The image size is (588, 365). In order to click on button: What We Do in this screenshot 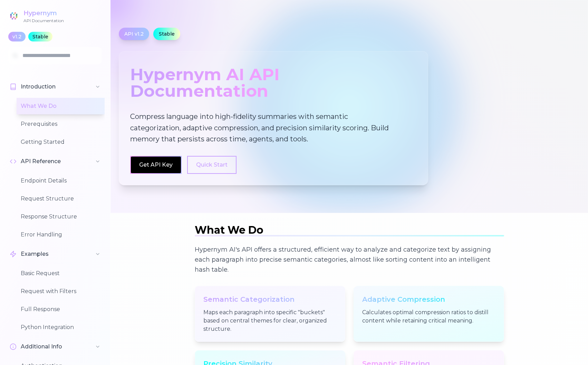, I will do `click(61, 106)`.